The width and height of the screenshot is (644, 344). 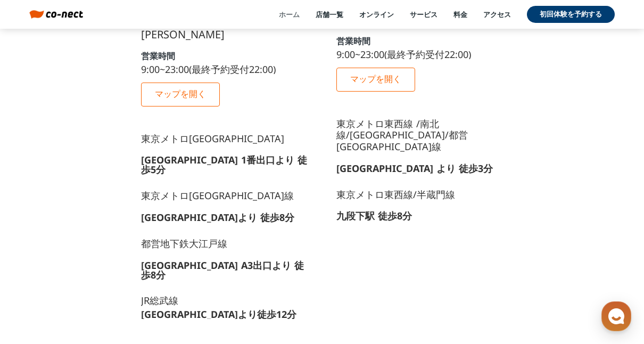 What do you see at coordinates (395, 195) in the screenshot?
I see `p: 東京メトロ東西線/半蔵門線` at bounding box center [395, 195].